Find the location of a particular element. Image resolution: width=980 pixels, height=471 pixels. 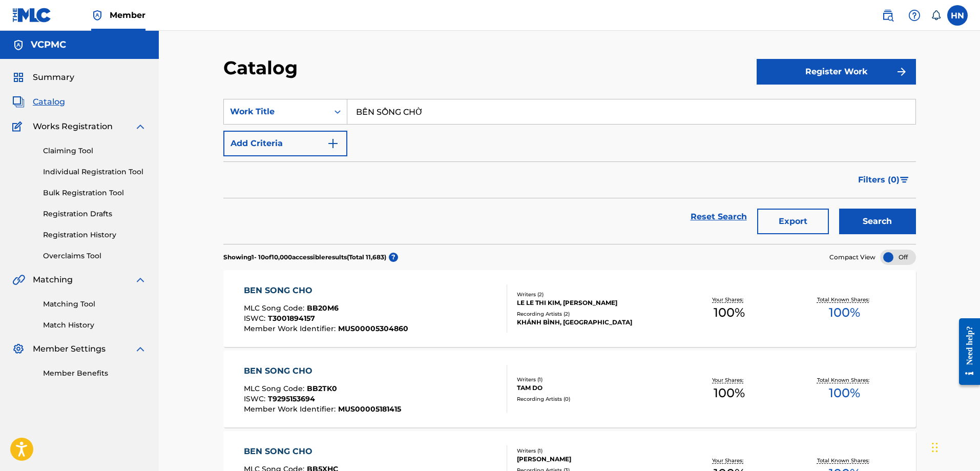

img: filter is located at coordinates (904, 180).